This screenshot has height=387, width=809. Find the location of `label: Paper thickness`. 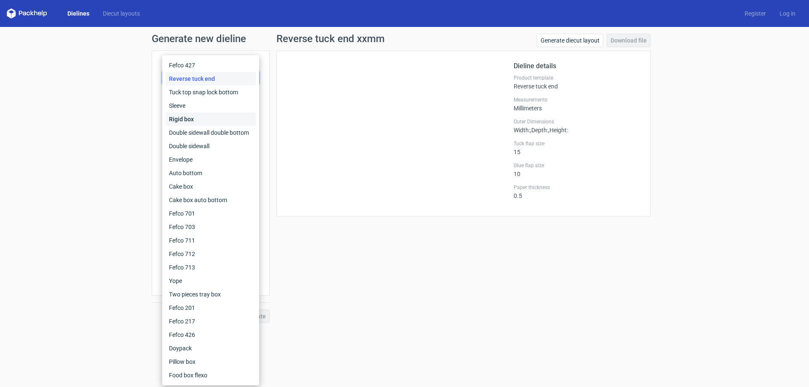

label: Paper thickness is located at coordinates (576, 187).